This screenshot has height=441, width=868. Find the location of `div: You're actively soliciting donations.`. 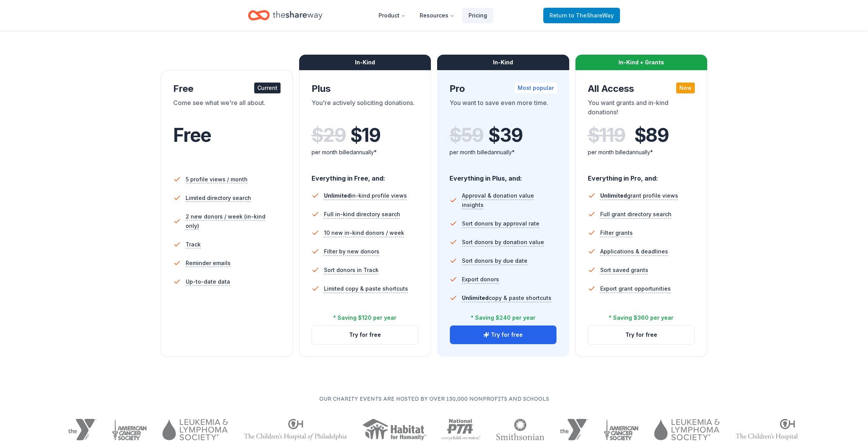

div: You're actively soliciting donations. is located at coordinates (365, 109).